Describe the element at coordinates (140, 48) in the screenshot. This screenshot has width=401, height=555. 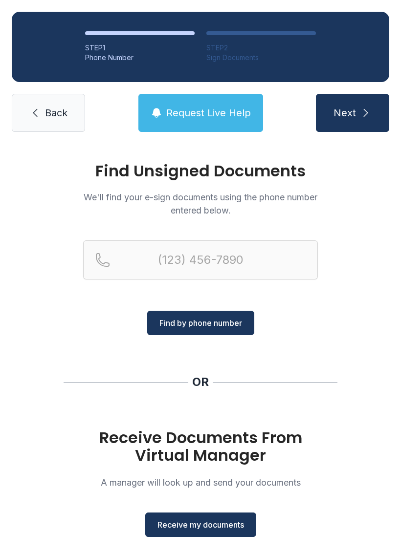
I see `div: STEP 1` at that location.